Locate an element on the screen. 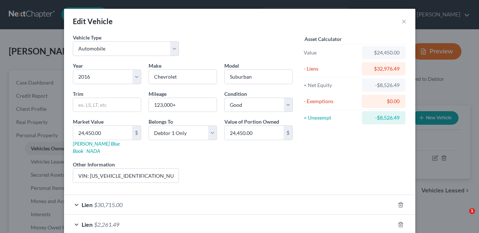 This screenshot has height=233, width=479. input: ex. Nissan is located at coordinates (183, 77).